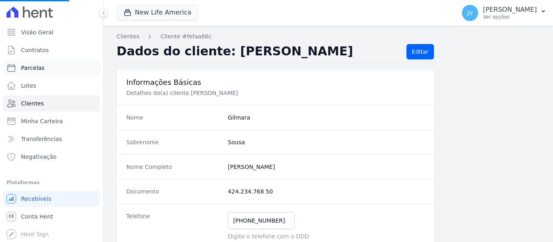 This screenshot has width=553, height=242. What do you see at coordinates (29, 86) in the screenshot?
I see `span: Lotes` at bounding box center [29, 86].